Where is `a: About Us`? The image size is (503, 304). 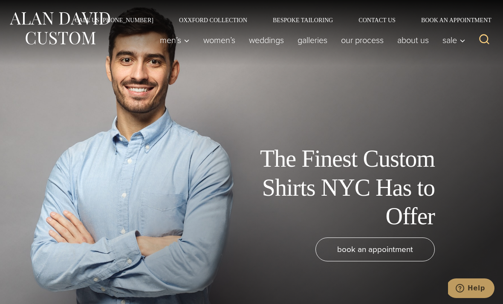 a: About Us is located at coordinates (413, 40).